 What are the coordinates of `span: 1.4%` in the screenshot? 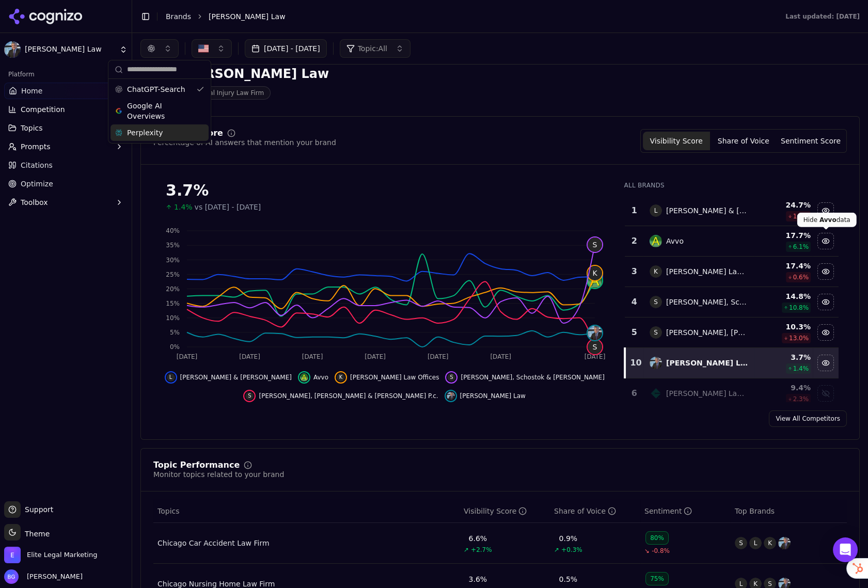 It's located at (183, 207).